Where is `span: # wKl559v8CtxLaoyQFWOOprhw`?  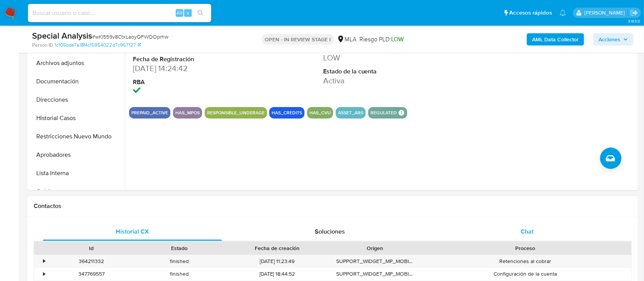 span: # wKl559v8CtxLaoyQFWOOprhw is located at coordinates (130, 37).